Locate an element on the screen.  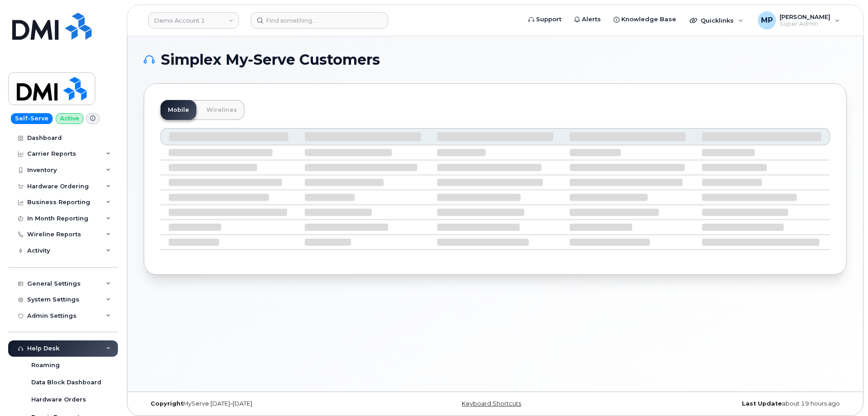
span: Simplex My-Serve Customers is located at coordinates (271, 60).